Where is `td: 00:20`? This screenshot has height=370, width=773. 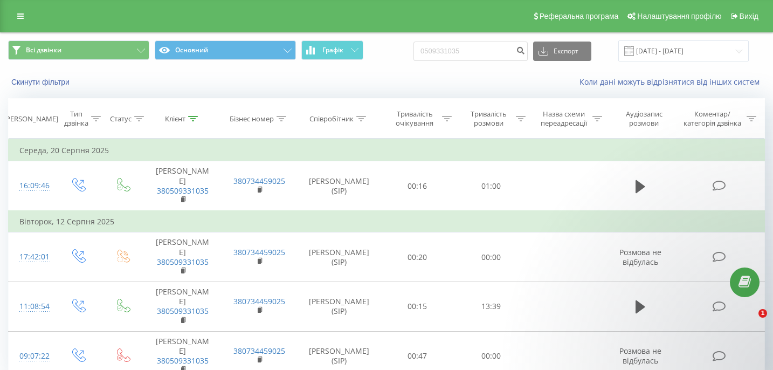 td: 00:20 is located at coordinates (417, 257).